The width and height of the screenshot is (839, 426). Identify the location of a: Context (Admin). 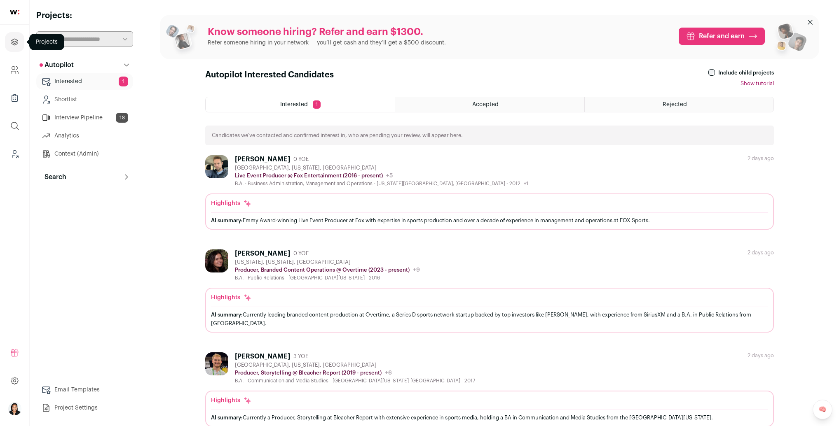
(84, 154).